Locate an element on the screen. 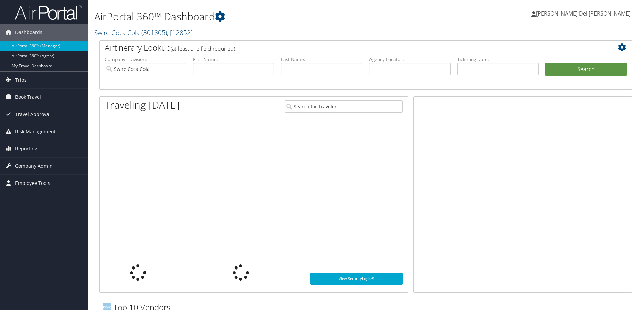 The width and height of the screenshot is (644, 310). span: Risk Management is located at coordinates (35, 131).